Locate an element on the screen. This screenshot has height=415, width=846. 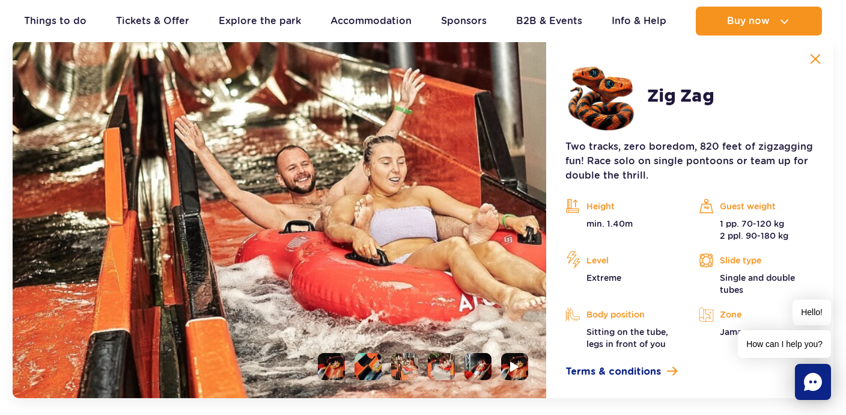
p: Extreme is located at coordinates (623, 278).